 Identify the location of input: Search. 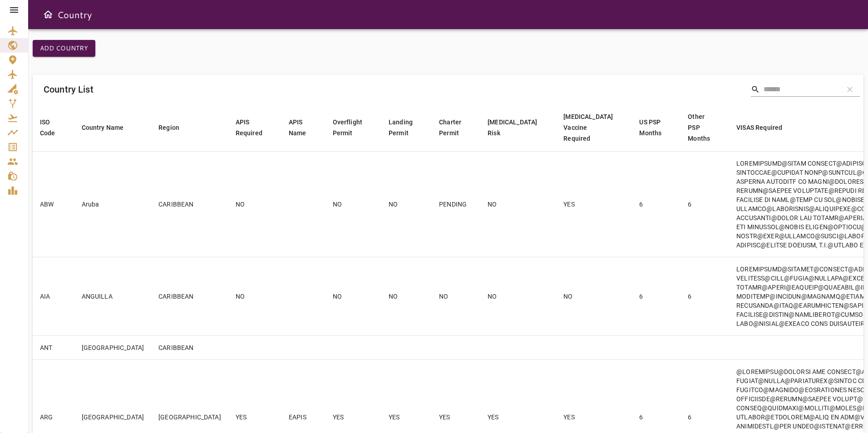
(800, 89).